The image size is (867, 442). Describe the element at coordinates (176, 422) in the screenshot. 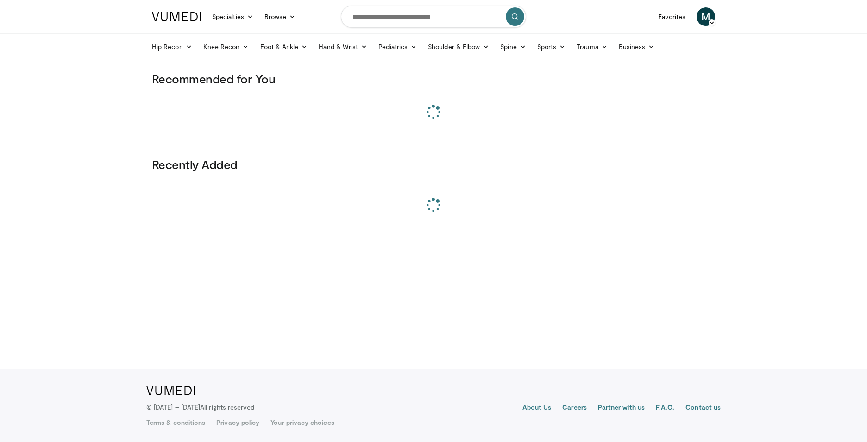

I see `a: Terms & conditions` at that location.